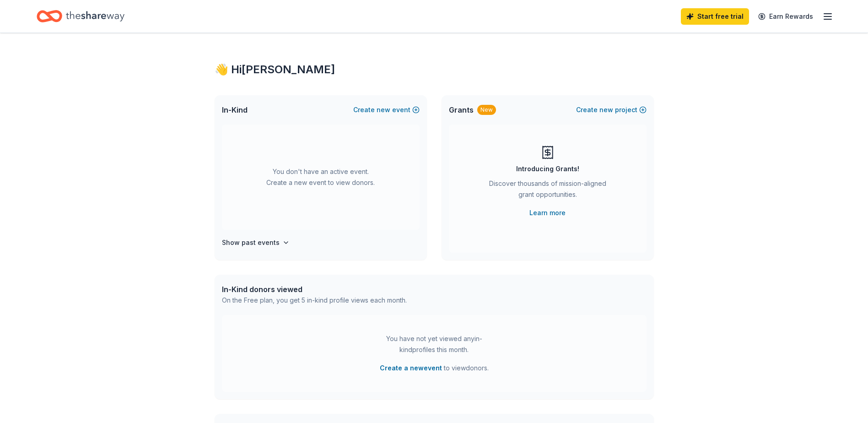 The width and height of the screenshot is (868, 423). Describe the element at coordinates (235, 110) in the screenshot. I see `span: In-Kind` at that location.